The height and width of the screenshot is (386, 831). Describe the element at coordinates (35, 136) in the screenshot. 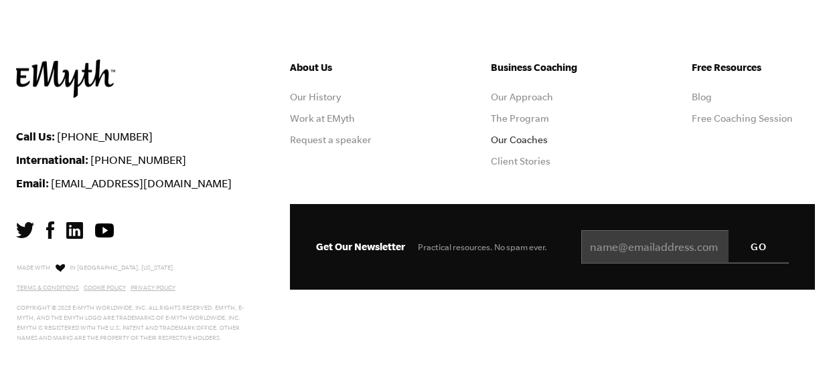

I see `strong: Call Us:` at that location.